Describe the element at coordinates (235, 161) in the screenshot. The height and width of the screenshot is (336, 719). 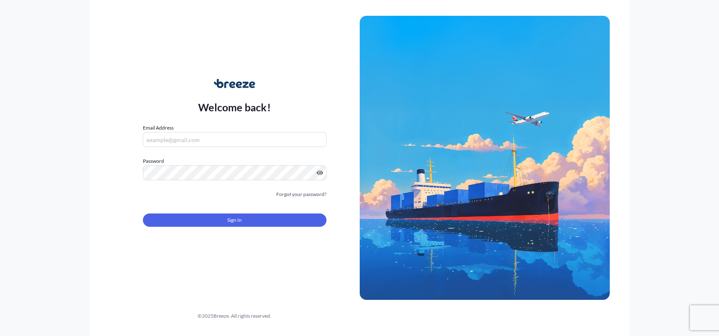
I see `label: Password` at that location.